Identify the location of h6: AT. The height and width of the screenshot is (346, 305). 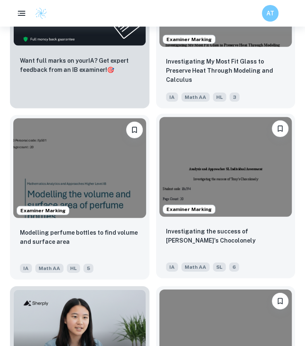
(270, 13).